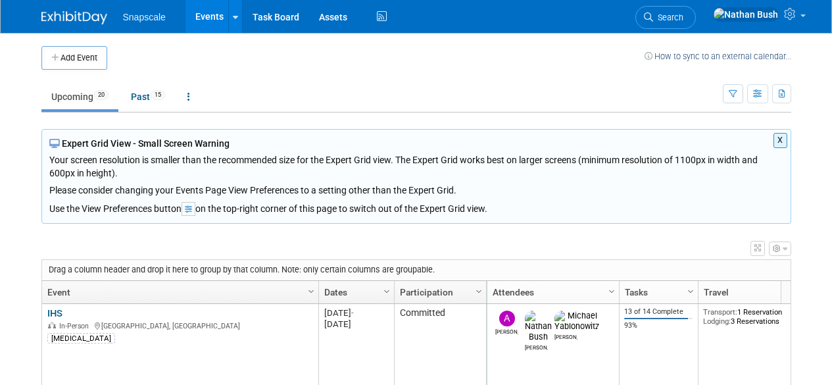 This screenshot has height=385, width=832. Describe the element at coordinates (74, 18) in the screenshot. I see `img: ExhibitDay` at that location.